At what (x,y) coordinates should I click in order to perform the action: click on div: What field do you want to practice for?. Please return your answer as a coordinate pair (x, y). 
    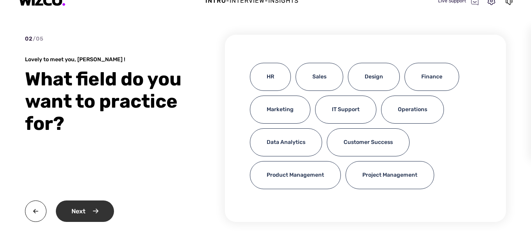
    Looking at the image, I should click on (107, 101).